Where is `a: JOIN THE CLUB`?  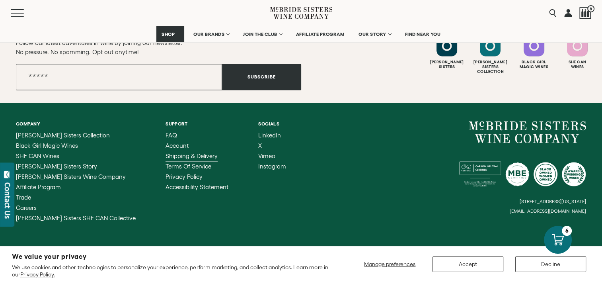 a: JOIN THE CLUB is located at coordinates (262, 34).